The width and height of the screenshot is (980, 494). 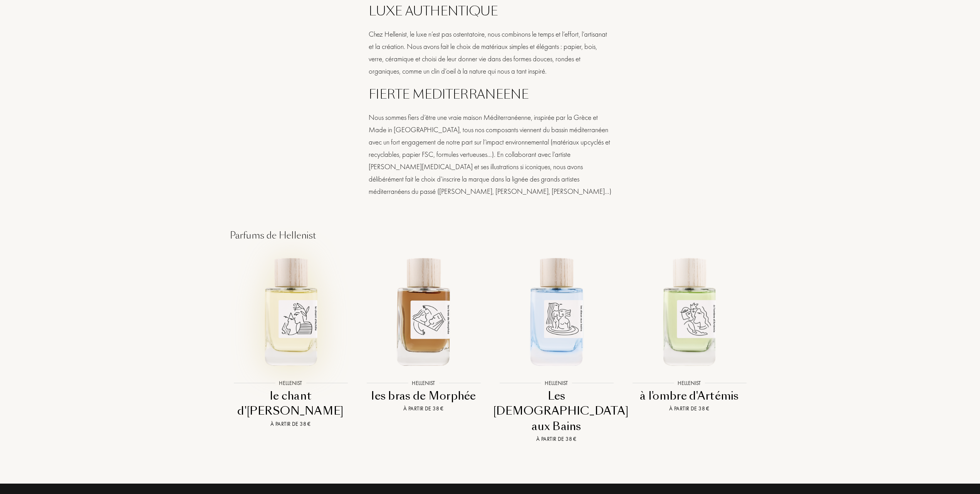 I want to click on div: Parfums de Hellenist, so click(x=490, y=236).